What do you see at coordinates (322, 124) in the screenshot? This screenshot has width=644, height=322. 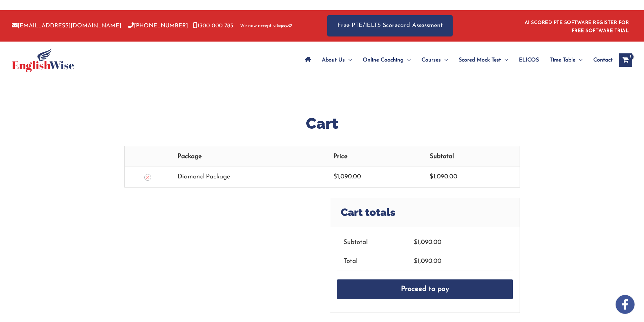 I see `h1: Cart` at bounding box center [322, 124].